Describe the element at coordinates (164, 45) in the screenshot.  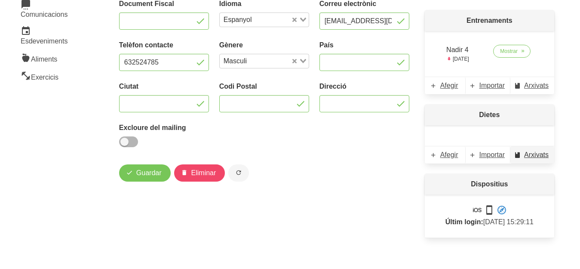
I see `label: Telèfon contacte` at that location.